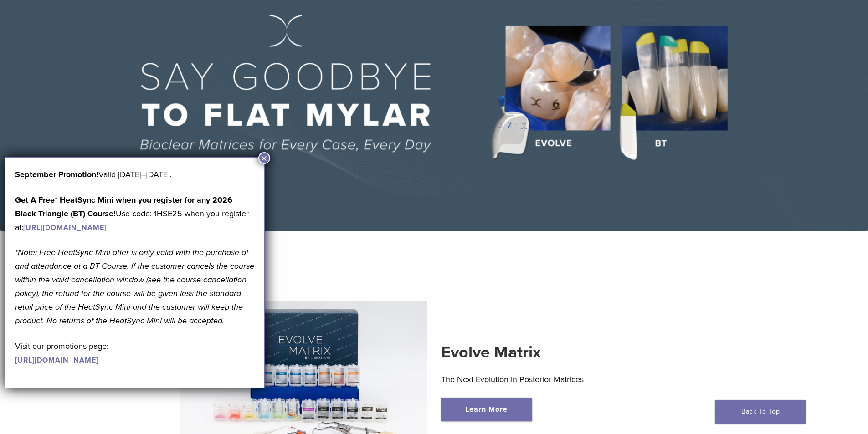  Describe the element at coordinates (134, 286) in the screenshot. I see `em: *Note: Free HeatSync Mini offer is only valid with the purchase of and attendance at a BT Course....` at that location.